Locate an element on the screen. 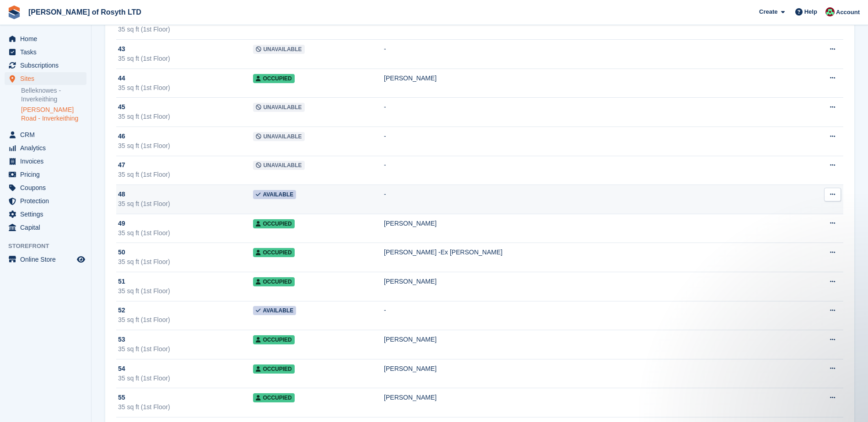 Image resolution: width=868 pixels, height=422 pixels. a: Preview store is located at coordinates (81, 259).